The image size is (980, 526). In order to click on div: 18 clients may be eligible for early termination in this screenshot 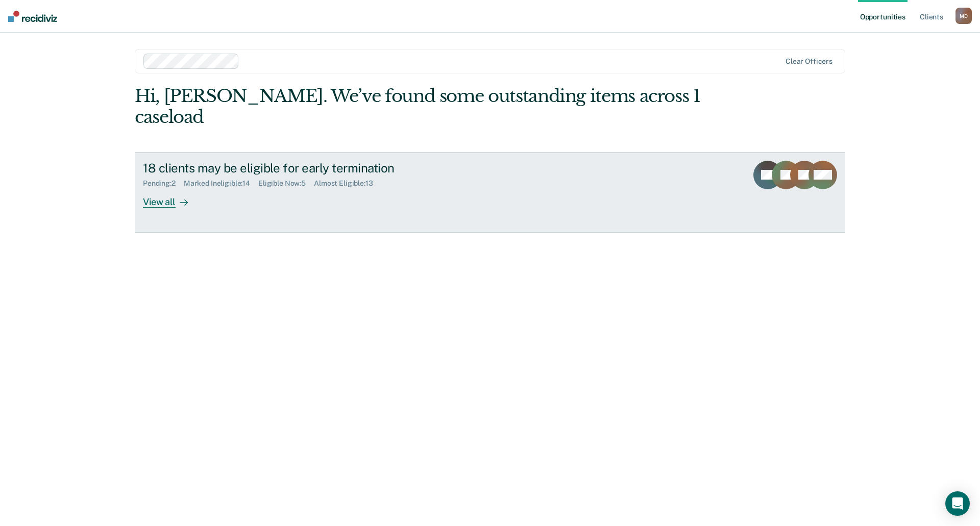, I will do `click(322, 168)`.